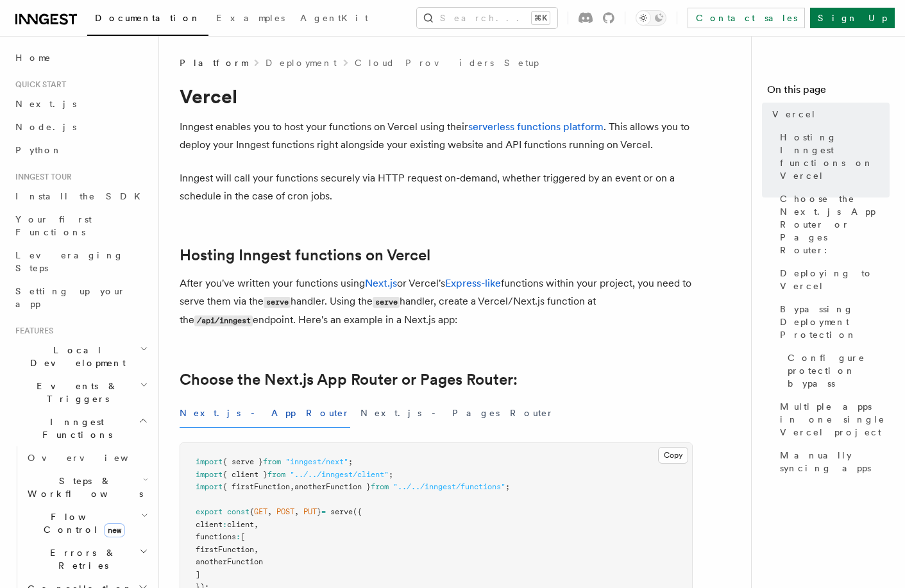  What do you see at coordinates (834, 322) in the screenshot?
I see `span: Bypassing Deployment Protection` at bounding box center [834, 322].